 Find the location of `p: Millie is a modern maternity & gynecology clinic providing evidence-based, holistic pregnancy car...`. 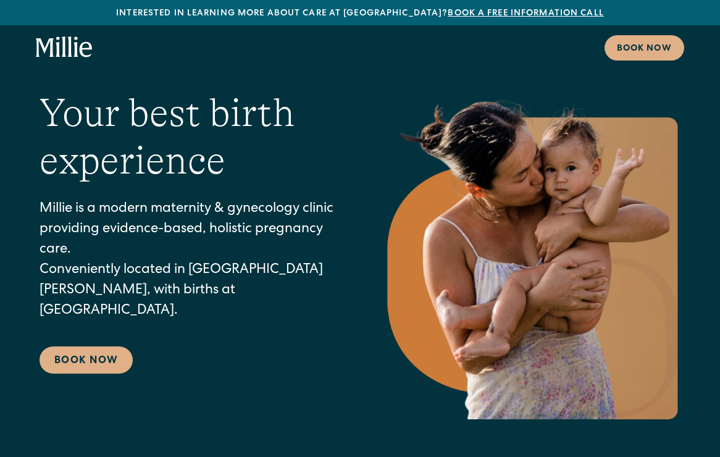

p: Millie is a modern maternity & gynecology clinic providing evidence-based, holistic pregnancy car... is located at coordinates (187, 260).